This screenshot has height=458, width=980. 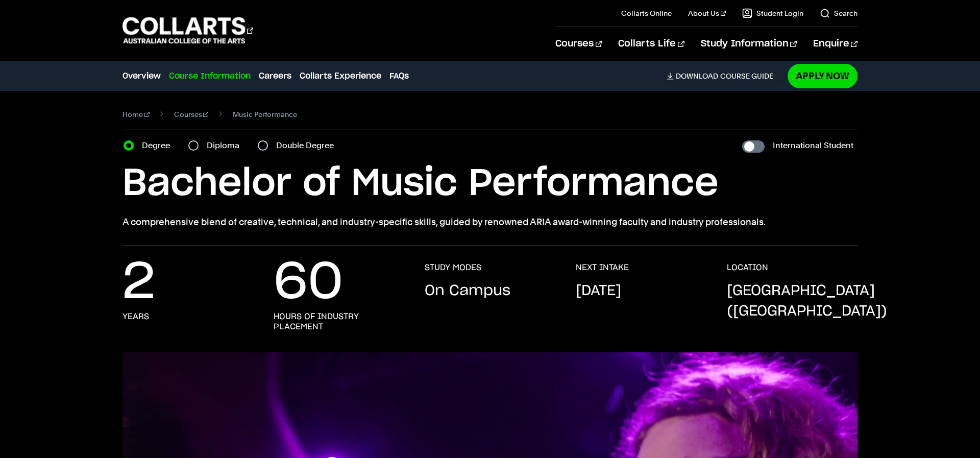 What do you see at coordinates (339, 322) in the screenshot?
I see `h3: hours of industry placement` at bounding box center [339, 322].